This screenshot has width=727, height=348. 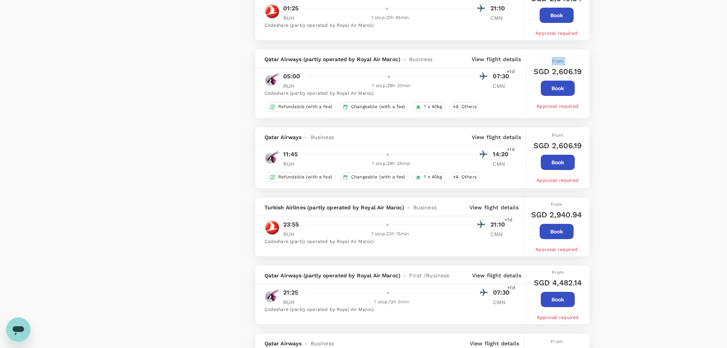 I want to click on span: Turkish Airlines (partly operated by Royal Air Maroc), so click(x=334, y=207).